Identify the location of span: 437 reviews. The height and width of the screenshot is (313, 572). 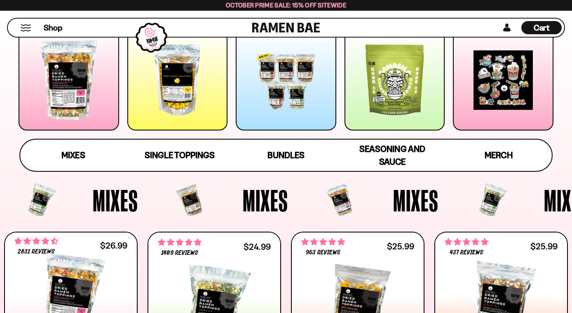
(467, 252).